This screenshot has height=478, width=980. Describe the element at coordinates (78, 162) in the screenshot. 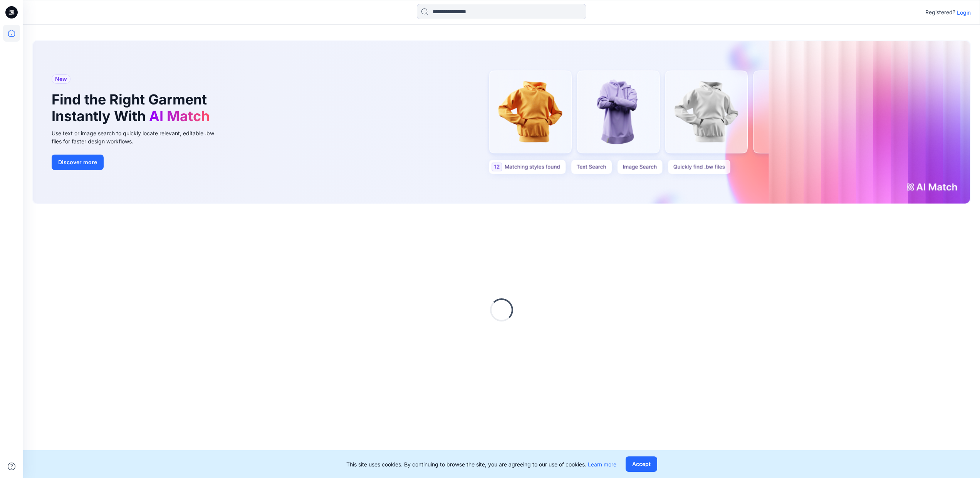

I see `button: Discover more` at that location.